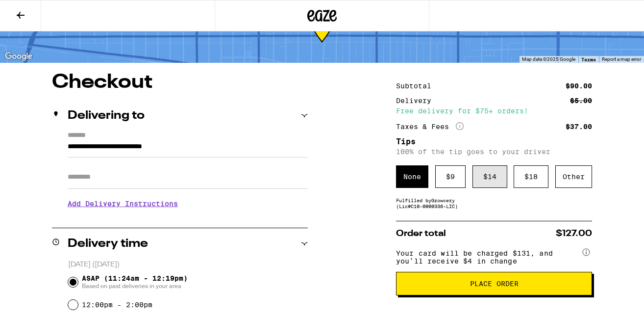 The height and width of the screenshot is (318, 644). Describe the element at coordinates (117, 305) in the screenshot. I see `label: 12:00pm - 2:00pm` at that location.